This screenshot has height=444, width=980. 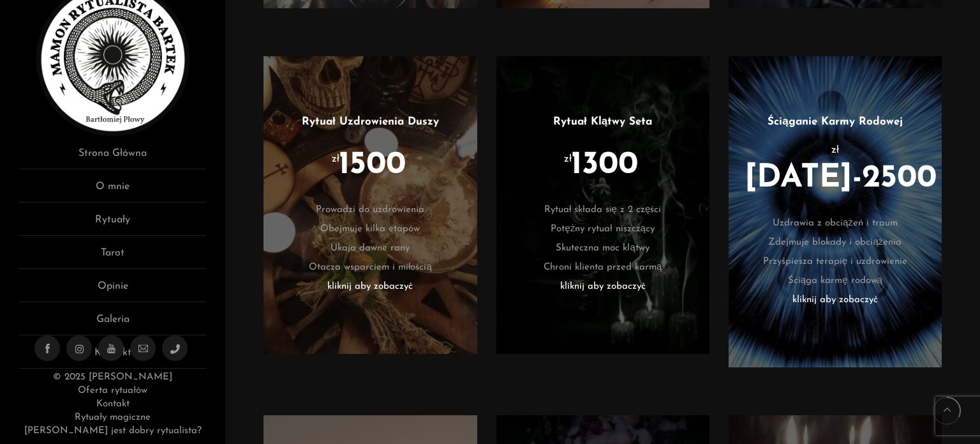 What do you see at coordinates (836, 262) in the screenshot?
I see `li: Przyśpiesza terapię i uzdrowienie` at bounding box center [836, 262].